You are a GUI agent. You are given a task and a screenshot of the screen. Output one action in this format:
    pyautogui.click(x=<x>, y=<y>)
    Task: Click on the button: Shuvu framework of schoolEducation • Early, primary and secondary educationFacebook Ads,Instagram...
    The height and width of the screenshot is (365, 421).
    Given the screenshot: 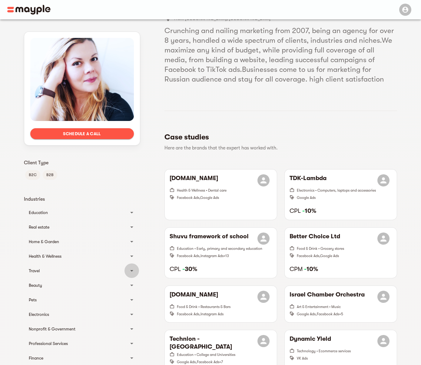 What is the action you would take?
    pyautogui.click(x=221, y=253)
    